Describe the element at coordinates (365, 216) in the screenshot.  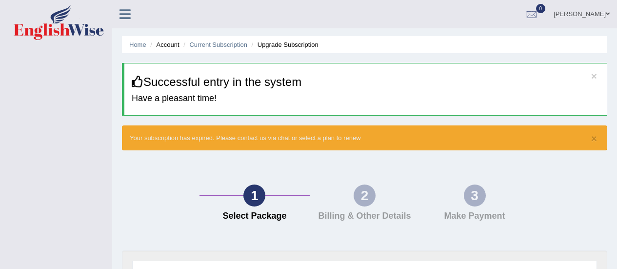
I see `h4: Billing & Other Details` at that location.